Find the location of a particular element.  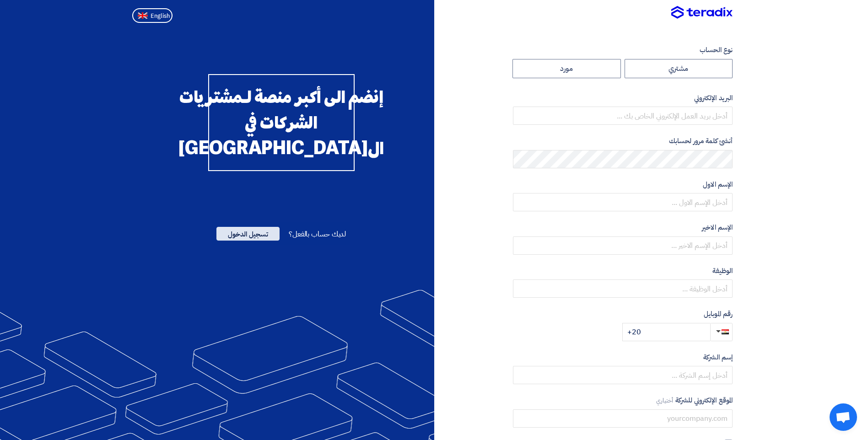

label: مورد is located at coordinates (567, 69).